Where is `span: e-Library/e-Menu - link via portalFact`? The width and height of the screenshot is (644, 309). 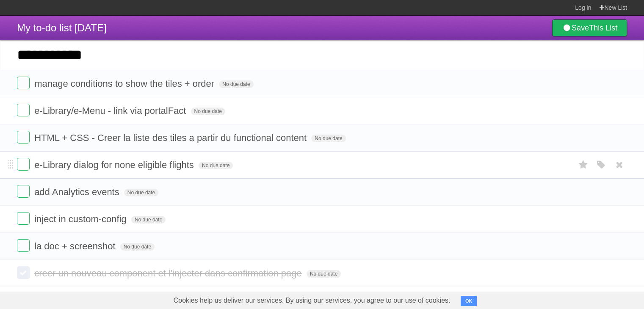 span: e-Library/e-Menu - link via portalFact is located at coordinates (111, 111).